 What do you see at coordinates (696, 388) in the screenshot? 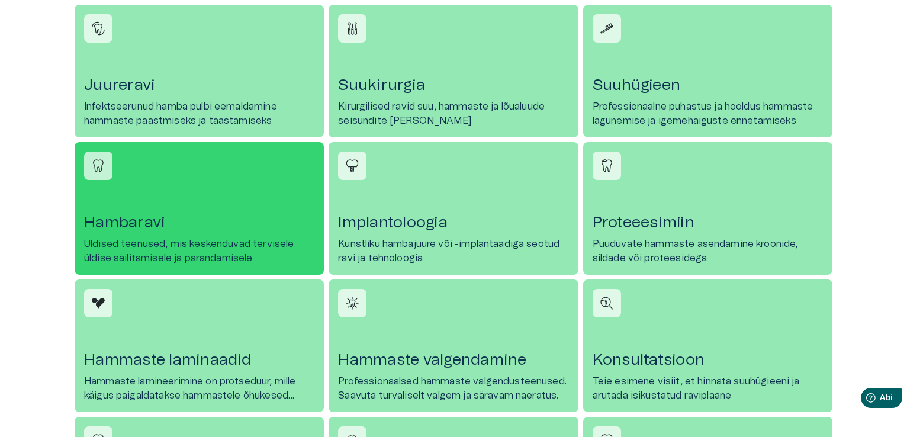
I see `font: Teie esimene visiit, et hinnata suuhügieeni ja arutada isikustatud raviplaane` at bounding box center [696, 388].